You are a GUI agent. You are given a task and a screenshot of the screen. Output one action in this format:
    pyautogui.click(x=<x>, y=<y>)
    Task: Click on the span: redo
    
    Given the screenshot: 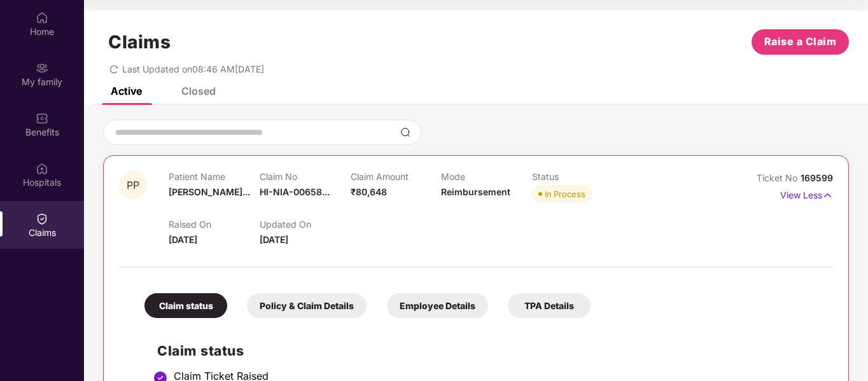 What is the action you would take?
    pyautogui.click(x=114, y=69)
    